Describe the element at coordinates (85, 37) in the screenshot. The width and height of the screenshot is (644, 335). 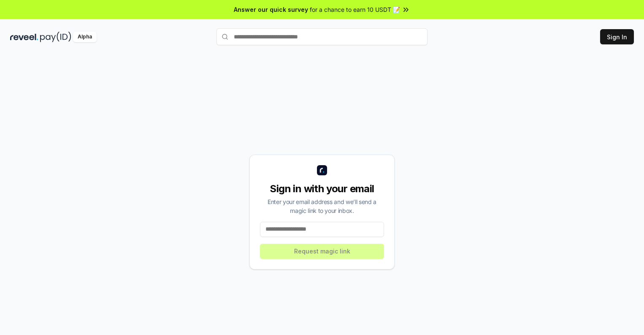
I see `div: Alpha` at that location.